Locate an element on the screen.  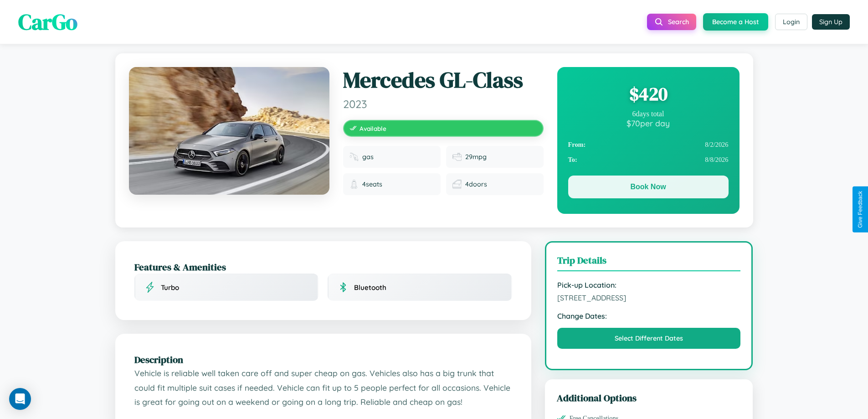
div: 8 / 8 / 2026 is located at coordinates (649, 160).